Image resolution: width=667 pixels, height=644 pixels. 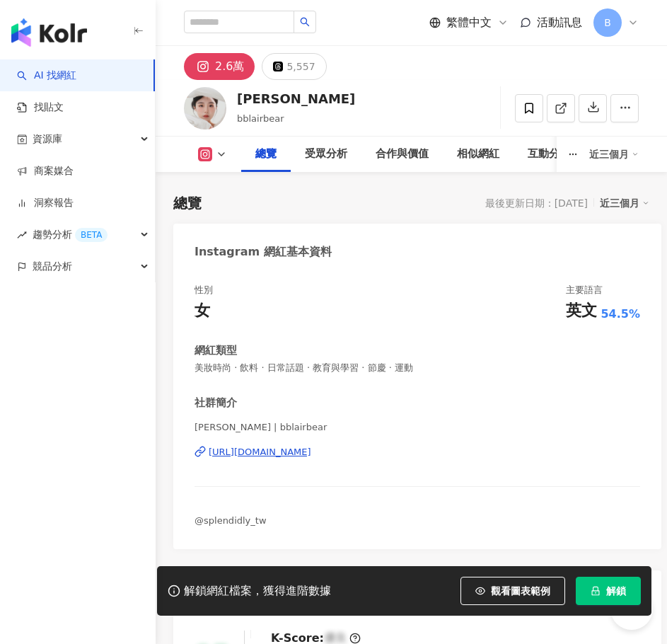 I want to click on span: 活動訊息, so click(x=560, y=22).